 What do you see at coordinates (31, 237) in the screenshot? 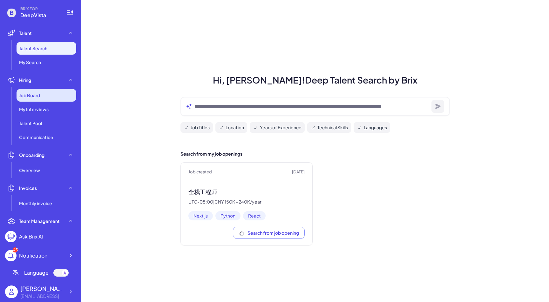
I see `div: Ask Brix AI` at bounding box center [31, 237].